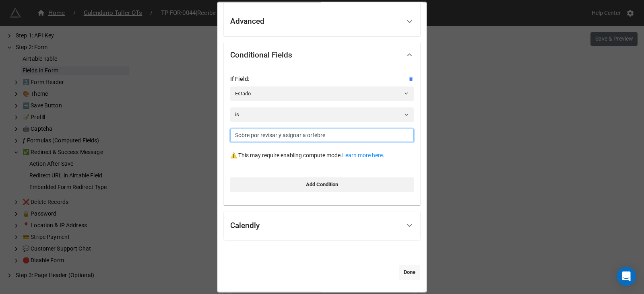 The width and height of the screenshot is (644, 294). I want to click on div: If Field:, so click(322, 79).